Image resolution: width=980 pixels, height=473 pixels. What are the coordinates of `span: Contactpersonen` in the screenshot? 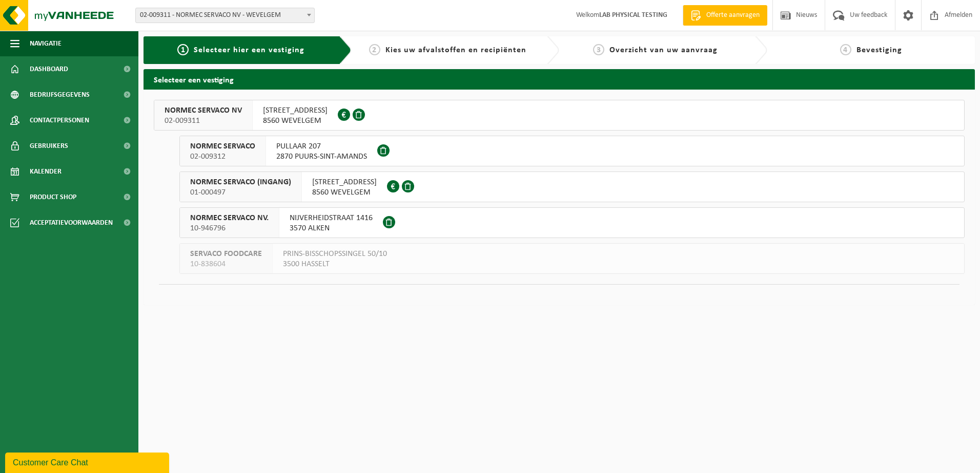 It's located at (59, 120).